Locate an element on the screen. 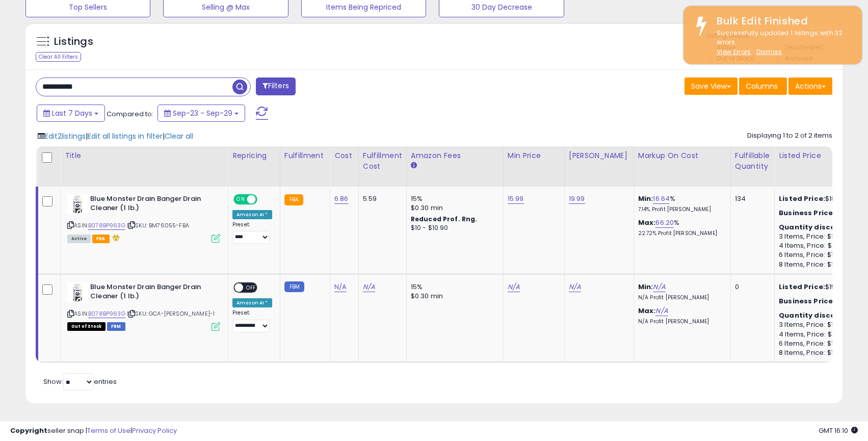 Image resolution: width=868 pixels, height=441 pixels. div: $17.82 is located at coordinates (821, 213).